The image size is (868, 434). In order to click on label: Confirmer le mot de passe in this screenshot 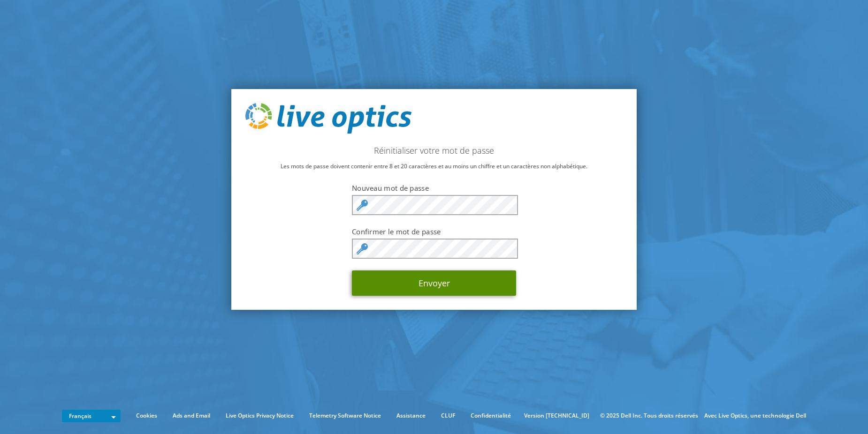, I will do `click(434, 232)`.